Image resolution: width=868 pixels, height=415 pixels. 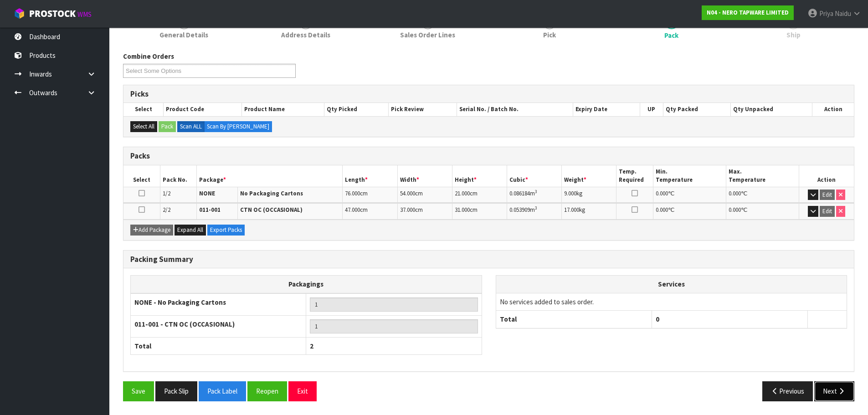 What do you see at coordinates (515, 109) in the screenshot?
I see `th: Serial No. / Batch No.` at bounding box center [515, 109].